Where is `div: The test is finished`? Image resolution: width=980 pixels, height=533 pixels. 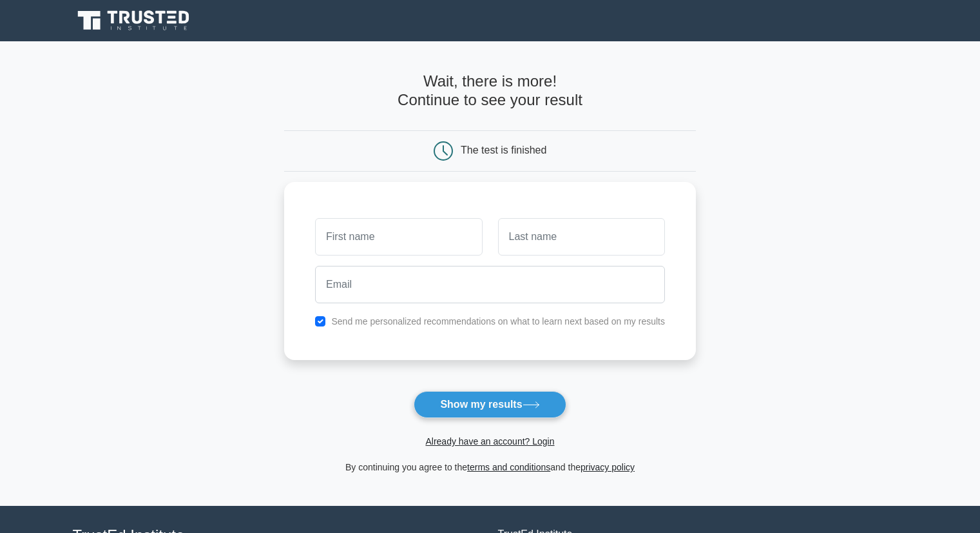 div: The test is finished is located at coordinates (504, 150).